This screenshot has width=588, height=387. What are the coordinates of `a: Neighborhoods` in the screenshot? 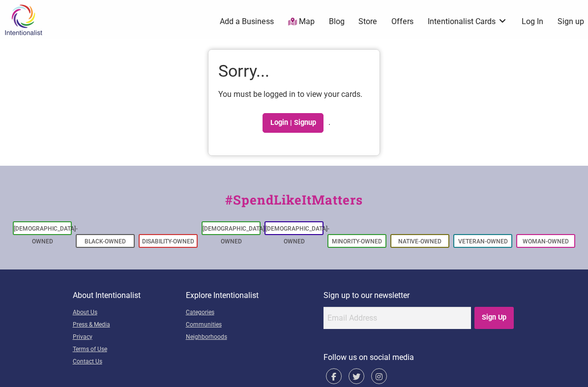 It's located at (254, 337).